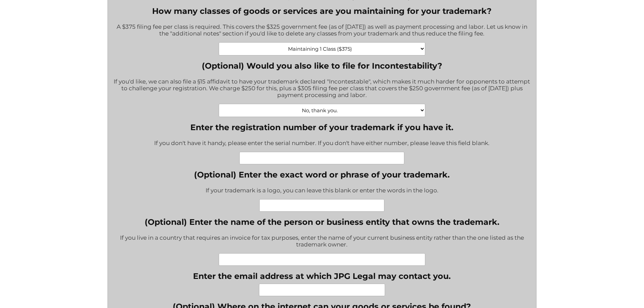 The height and width of the screenshot is (308, 644). What do you see at coordinates (322, 144) in the screenshot?
I see `div: If you don't have it handy, please enter the serial number. If you don't have either number, plea...` at bounding box center [322, 144].